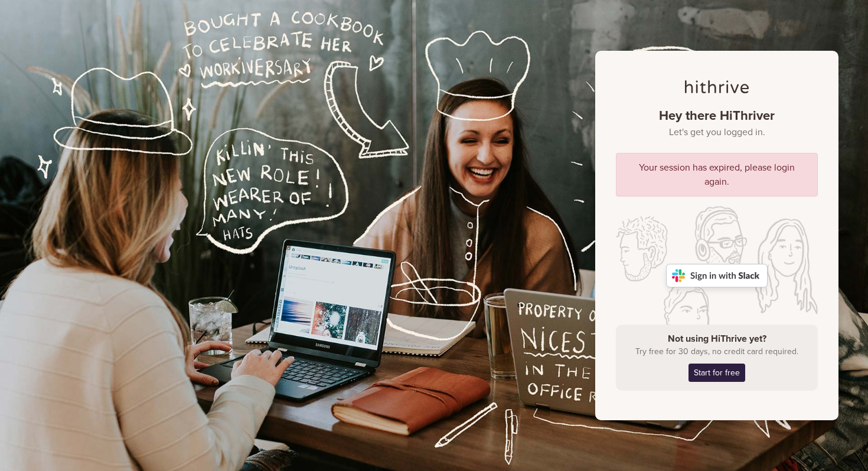  What do you see at coordinates (717, 123) in the screenshot?
I see `h1: Hey there HiThriver` at bounding box center [717, 123].